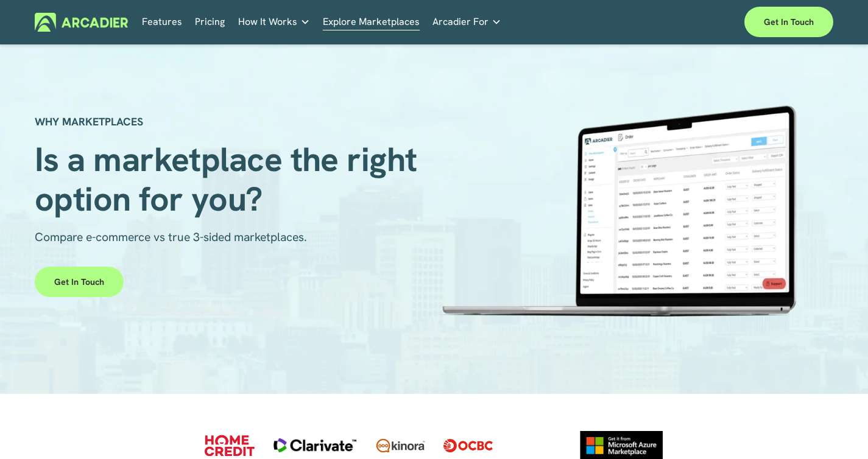  What do you see at coordinates (81, 22) in the screenshot?
I see `img: Arcadier` at bounding box center [81, 22].